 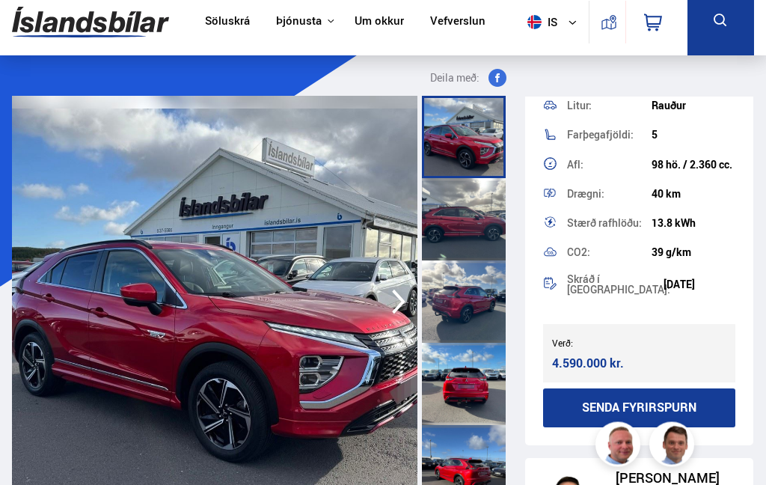 What do you see at coordinates (458, 22) in the screenshot?
I see `a: Vefverslun` at bounding box center [458, 22].